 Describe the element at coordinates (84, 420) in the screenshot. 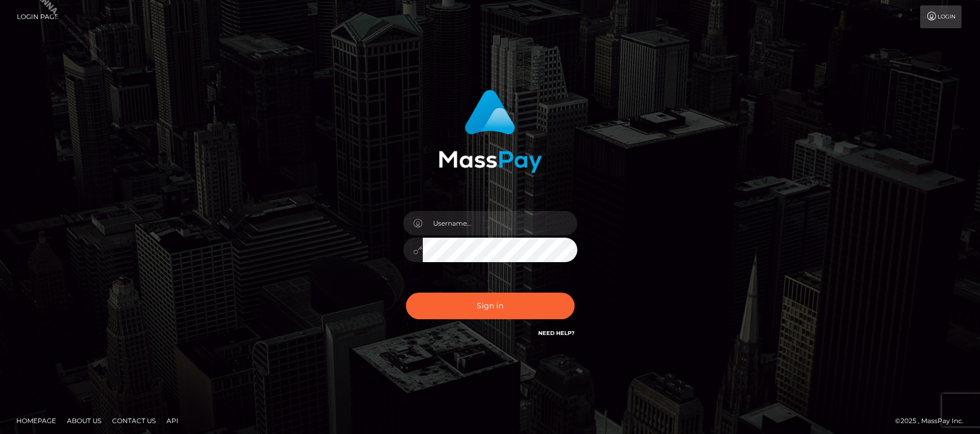

I see `a: About Us` at that location.